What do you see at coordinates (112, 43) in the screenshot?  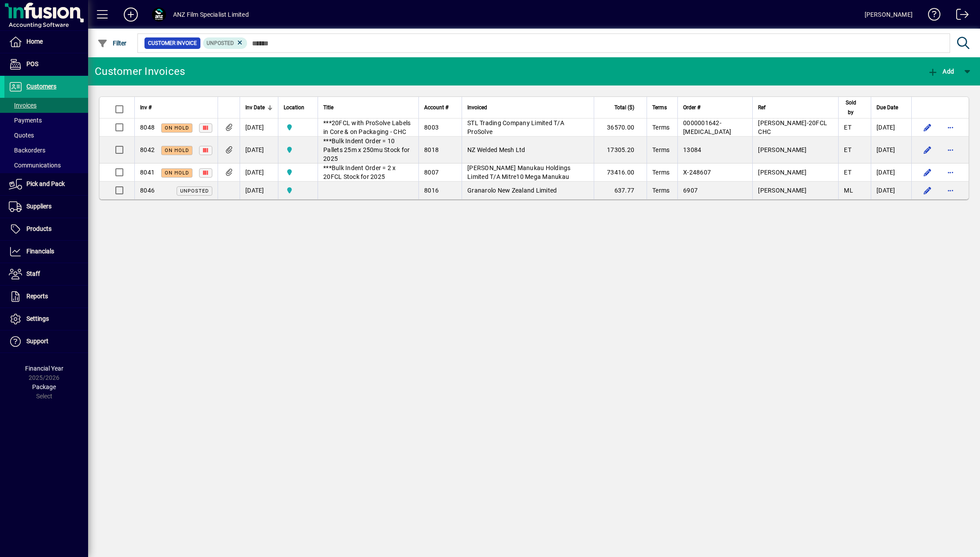 I see `span: Filter` at bounding box center [112, 43].